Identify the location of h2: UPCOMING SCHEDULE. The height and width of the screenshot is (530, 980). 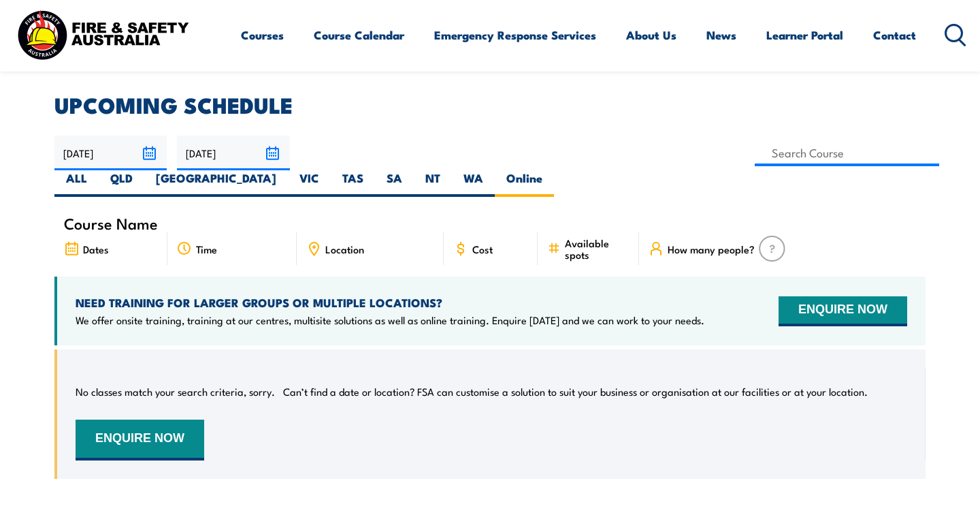
(490, 104).